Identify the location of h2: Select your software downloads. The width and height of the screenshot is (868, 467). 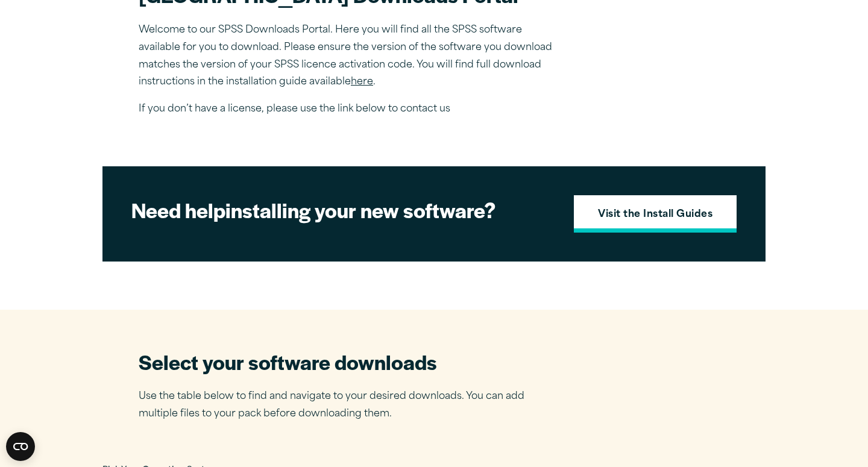
(340, 362).